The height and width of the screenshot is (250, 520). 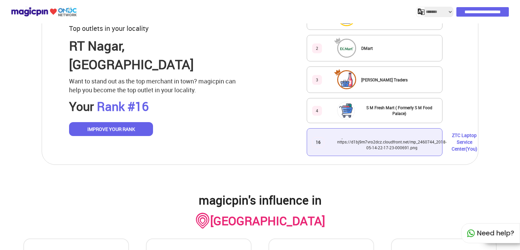 What do you see at coordinates (347, 80) in the screenshot?
I see `img: S S RICE Traders` at bounding box center [347, 80].